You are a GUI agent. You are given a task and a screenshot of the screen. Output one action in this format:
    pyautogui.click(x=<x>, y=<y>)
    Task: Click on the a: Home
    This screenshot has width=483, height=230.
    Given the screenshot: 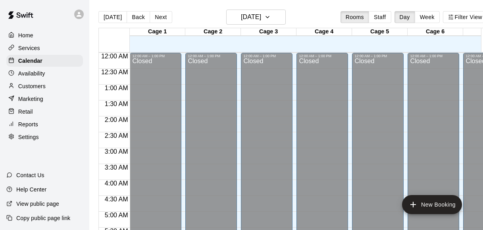 What is the action you would take?
    pyautogui.click(x=44, y=35)
    